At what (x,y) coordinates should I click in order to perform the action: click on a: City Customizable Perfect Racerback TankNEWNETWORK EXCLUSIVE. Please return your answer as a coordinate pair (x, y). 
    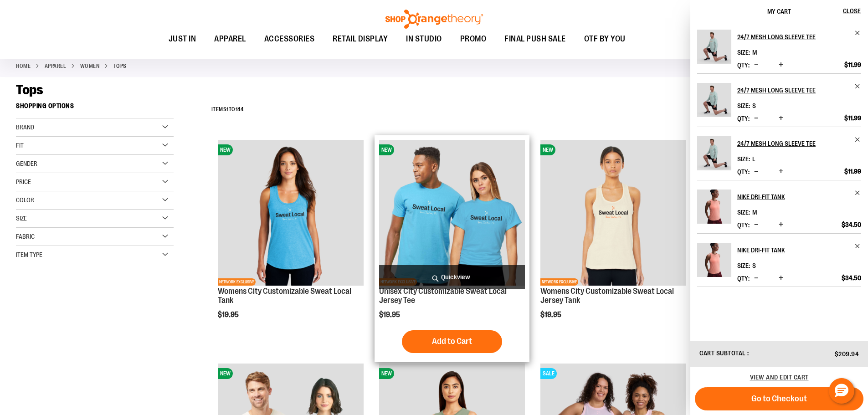
    Looking at the image, I should click on (291, 213).